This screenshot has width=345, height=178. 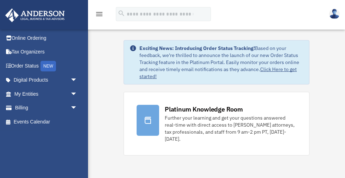 I want to click on div: NEW, so click(x=48, y=66).